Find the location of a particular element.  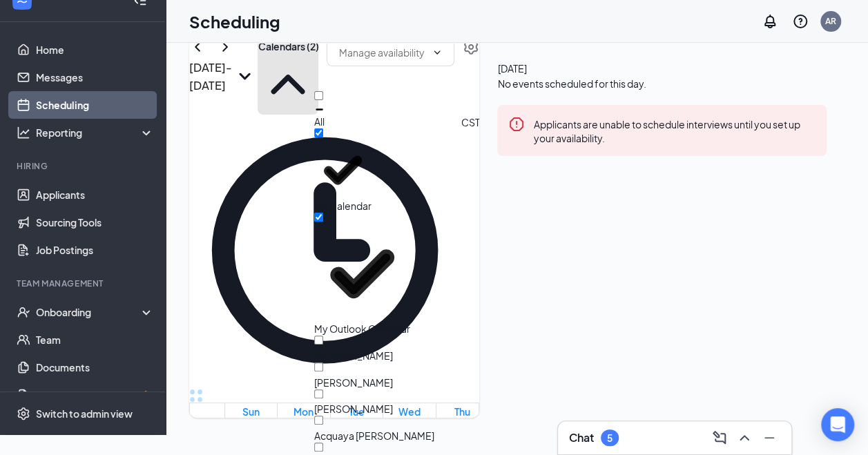

button: ChevronRight is located at coordinates (225, 47).